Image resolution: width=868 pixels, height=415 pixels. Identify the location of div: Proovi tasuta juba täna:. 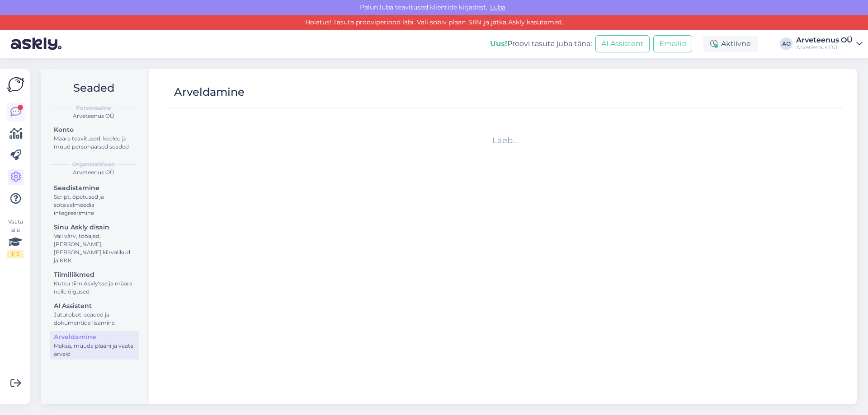
(541, 44).